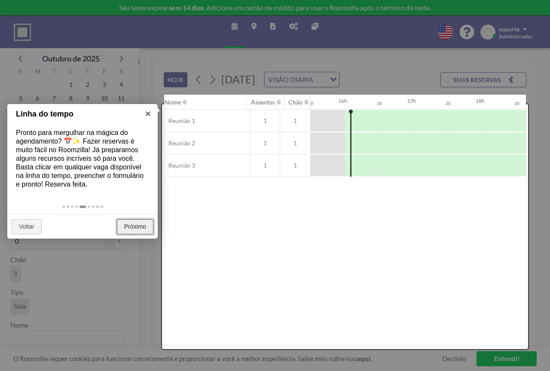 This screenshot has height=371, width=550. What do you see at coordinates (45, 114) in the screenshot?
I see `font: Linha do tempo` at bounding box center [45, 114].